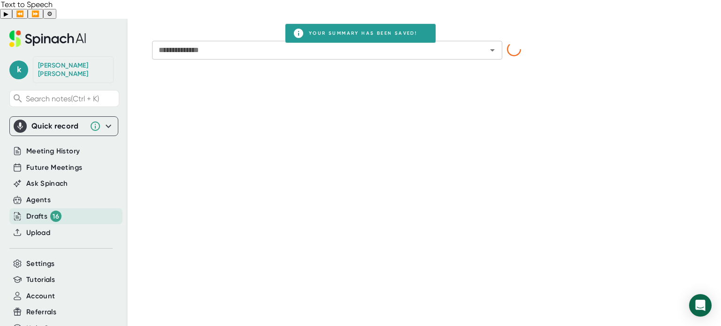 The height and width of the screenshot is (326, 721). Describe the element at coordinates (53, 151) in the screenshot. I see `span: Meeting History` at that location.